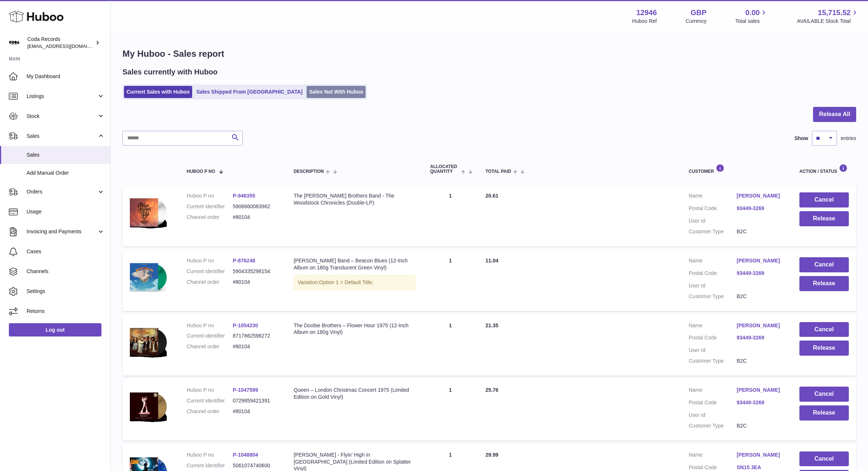 This screenshot has height=471, width=868. What do you see at coordinates (15, 43) in the screenshot?
I see `img: haz@pcatmedia.com` at bounding box center [15, 43].